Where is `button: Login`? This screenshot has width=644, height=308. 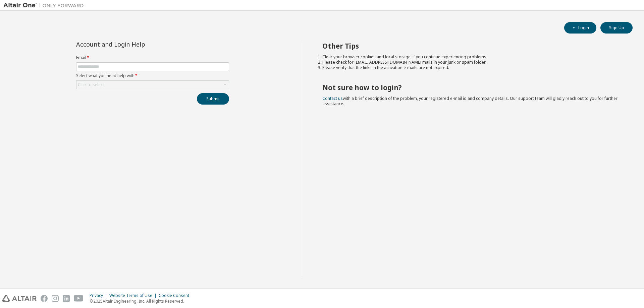
button: Login is located at coordinates (581, 27).